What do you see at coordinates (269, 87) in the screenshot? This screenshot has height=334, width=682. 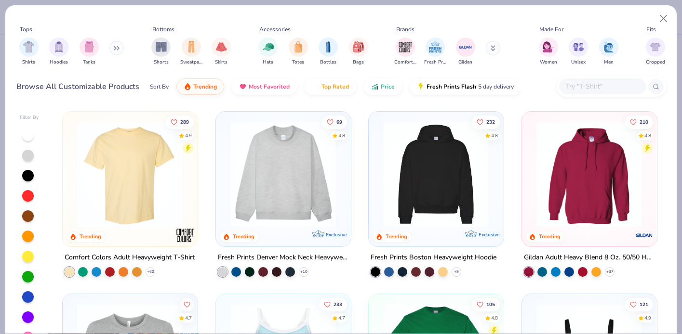 I see `span: Most Favorited` at bounding box center [269, 87].